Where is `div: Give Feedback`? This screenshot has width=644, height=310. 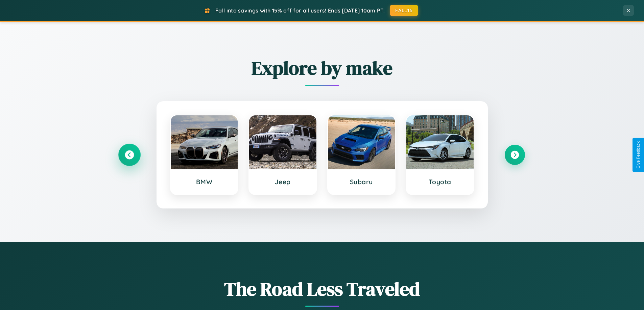
div: Give Feedback is located at coordinates (638, 155).